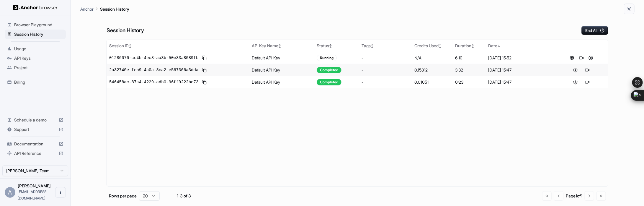 This screenshot has height=206, width=644. Describe the element at coordinates (154, 70) in the screenshot. I see `span: 2a32740e-feb9-4a0a-8ca2-e567366a3dda` at that location.